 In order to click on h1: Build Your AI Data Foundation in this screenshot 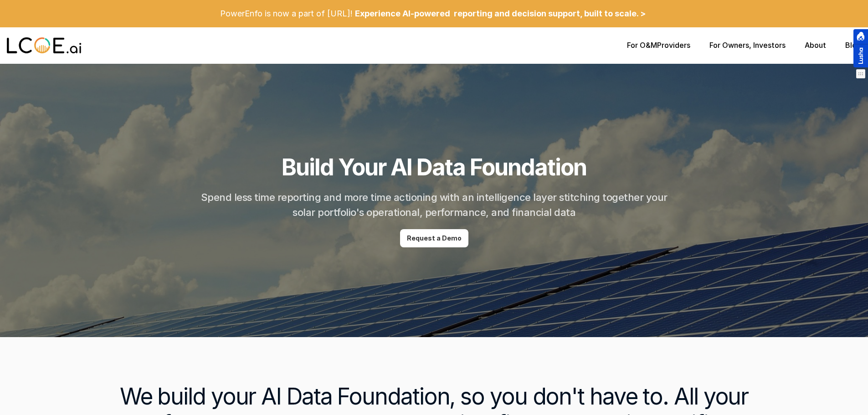, I will do `click(433, 167)`.